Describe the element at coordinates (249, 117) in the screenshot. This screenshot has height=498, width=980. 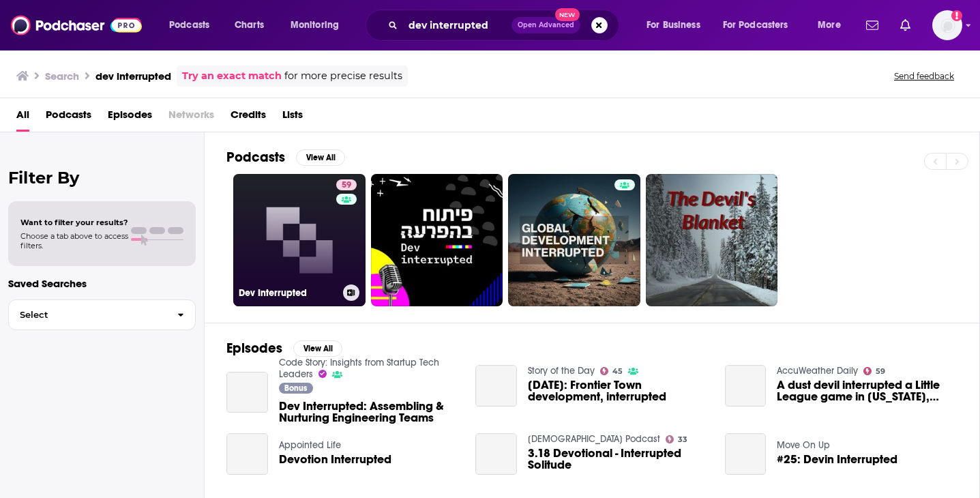
I see `a: Credits` at that location.